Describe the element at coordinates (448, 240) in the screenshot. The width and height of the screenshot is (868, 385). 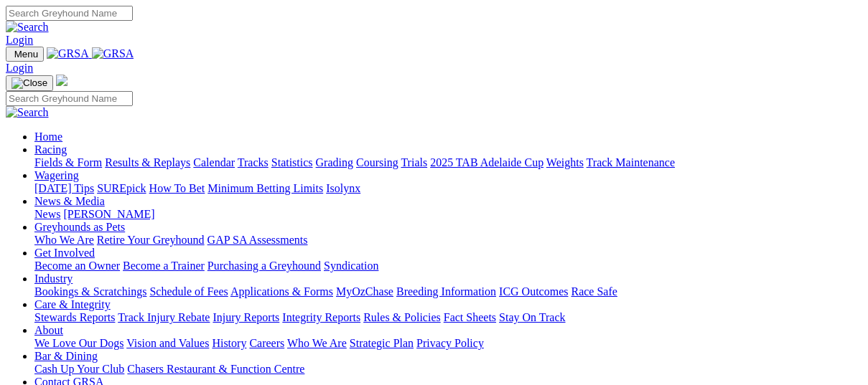
I see `div: Greyhounds as Pets` at that location.